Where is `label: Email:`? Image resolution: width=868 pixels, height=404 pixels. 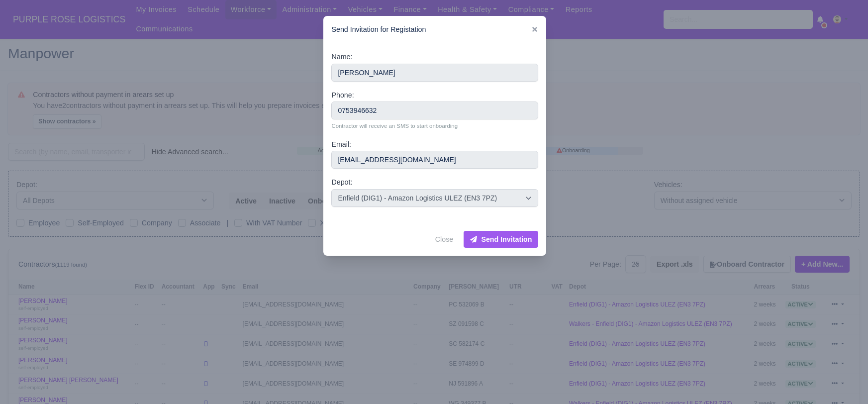 label: Email: is located at coordinates (341, 145).